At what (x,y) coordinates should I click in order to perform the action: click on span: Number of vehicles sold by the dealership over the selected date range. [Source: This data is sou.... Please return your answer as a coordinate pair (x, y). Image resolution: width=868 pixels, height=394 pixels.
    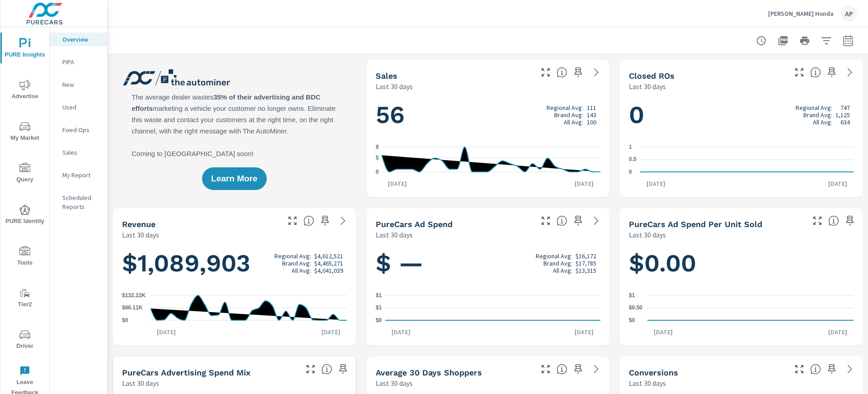
    Looking at the image, I should click on (562, 73).